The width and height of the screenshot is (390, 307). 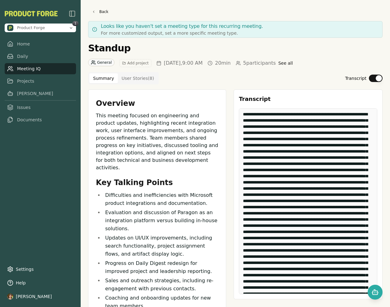 I want to click on p: This meeting focused on engineering and product updates, highlighting recent integration work, us..., so click(x=157, y=142).